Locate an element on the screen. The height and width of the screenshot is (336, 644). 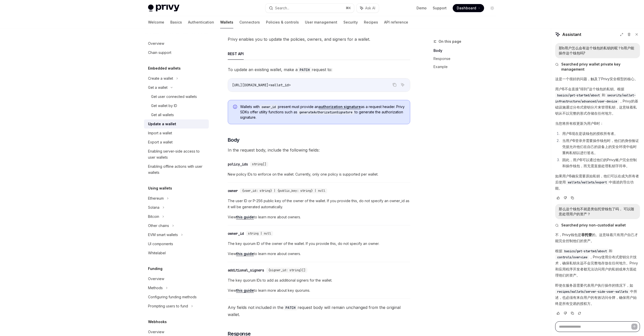
a: API reference is located at coordinates (396, 22).